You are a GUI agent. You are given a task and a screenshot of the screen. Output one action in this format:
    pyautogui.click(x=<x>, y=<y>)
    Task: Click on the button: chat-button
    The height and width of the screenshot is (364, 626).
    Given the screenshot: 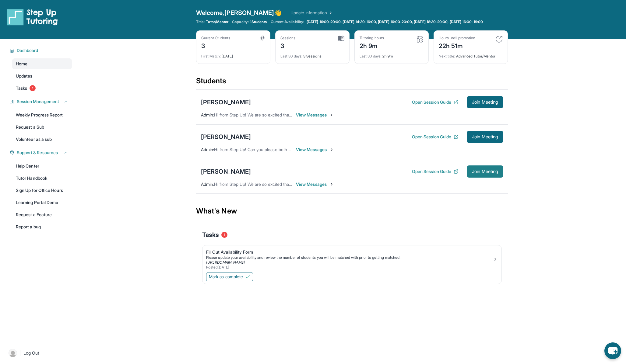 What is the action you would take?
    pyautogui.click(x=612, y=351)
    